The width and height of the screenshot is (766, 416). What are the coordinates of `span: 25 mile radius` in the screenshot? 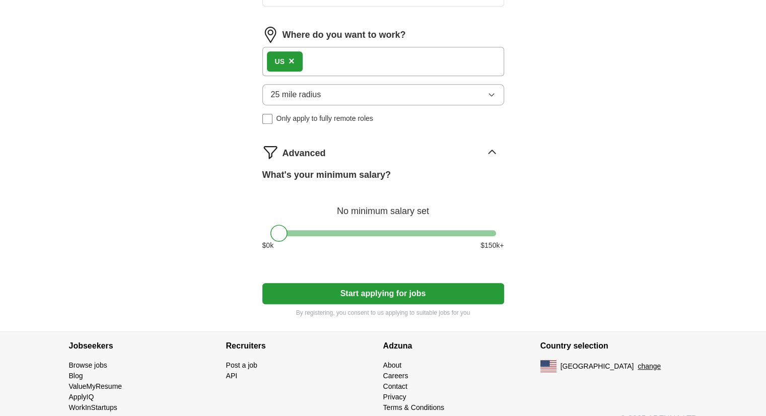 It's located at (296, 95).